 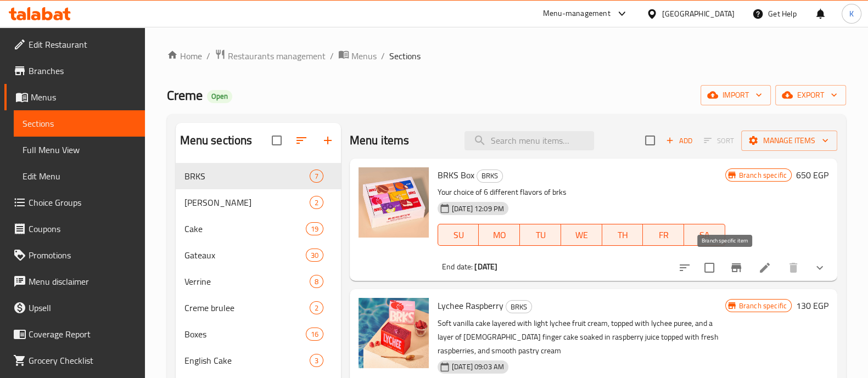 I want to click on span: English Cake, so click(x=247, y=360).